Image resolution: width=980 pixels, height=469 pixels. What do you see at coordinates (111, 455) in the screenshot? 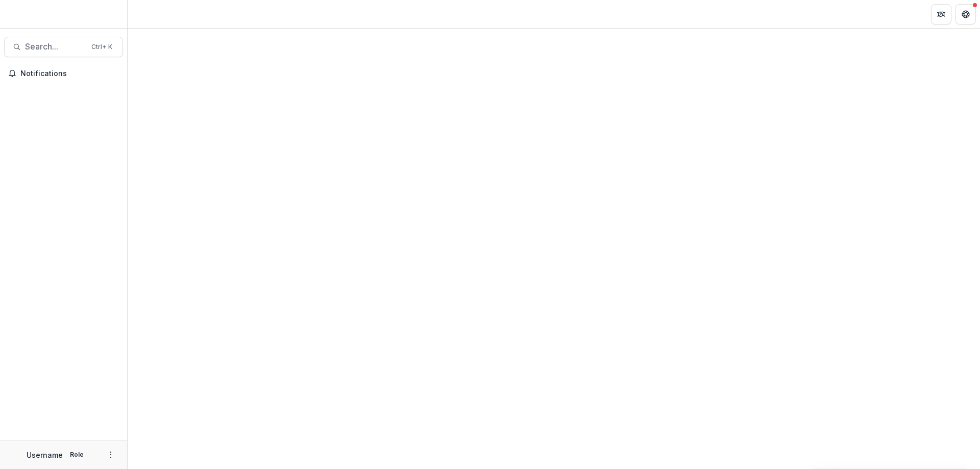
I see `button: More` at bounding box center [111, 455].